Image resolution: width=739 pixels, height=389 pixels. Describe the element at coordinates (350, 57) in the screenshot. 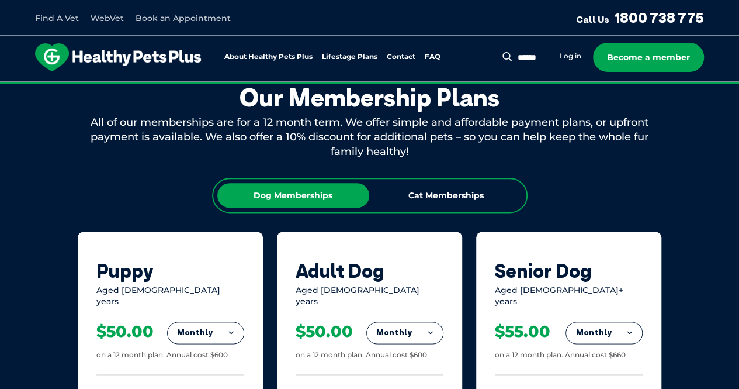

I see `a: Lifestage Plans` at that location.